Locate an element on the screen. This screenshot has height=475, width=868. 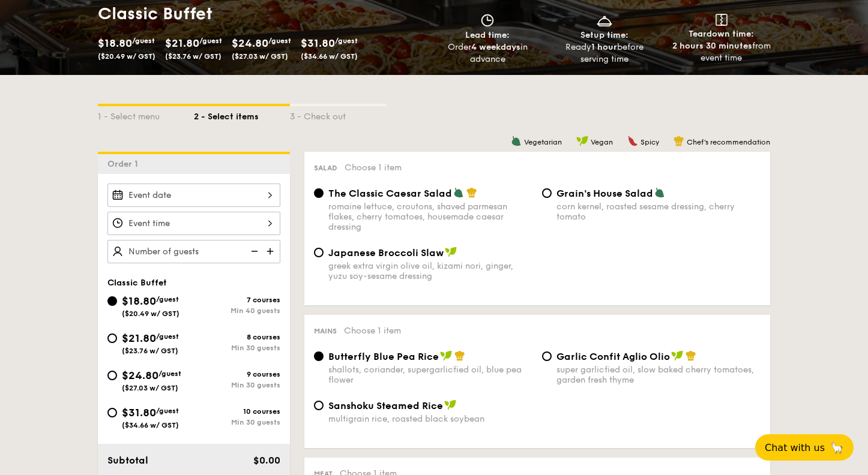
img: icon-dish.430c3a2e.svg is located at coordinates (604, 20).